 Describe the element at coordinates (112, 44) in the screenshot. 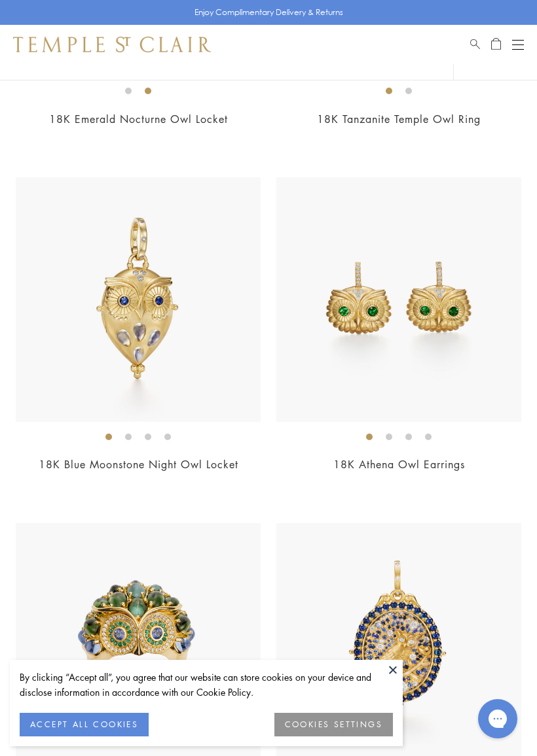

I see `img: Temple St. Clair` at that location.